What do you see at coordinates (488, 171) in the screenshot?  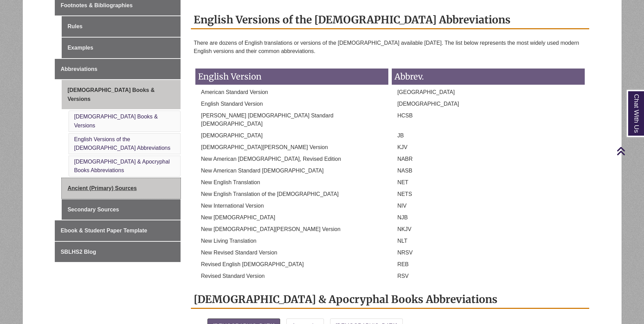 I see `p: NASB` at bounding box center [488, 171].